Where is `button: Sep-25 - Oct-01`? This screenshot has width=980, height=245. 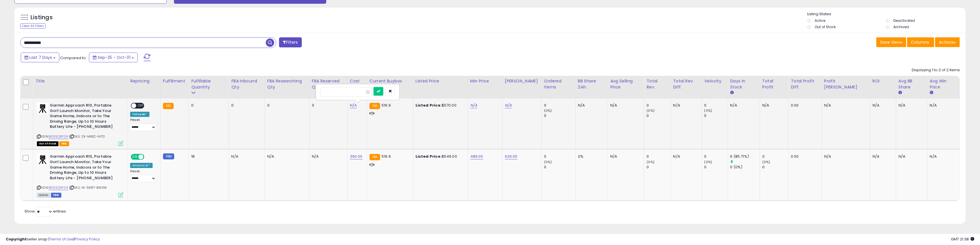 button: Sep-25 - Oct-01 is located at coordinates (113, 58).